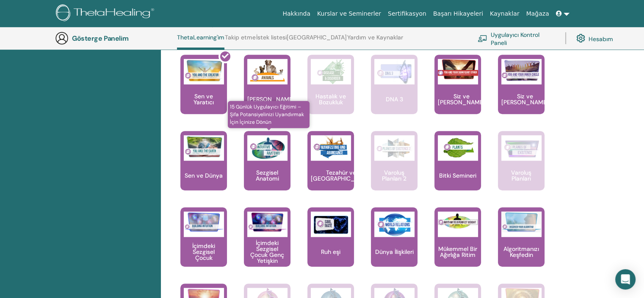 This screenshot has height=298, width=644. I want to click on font: DNA 3, so click(394, 99).